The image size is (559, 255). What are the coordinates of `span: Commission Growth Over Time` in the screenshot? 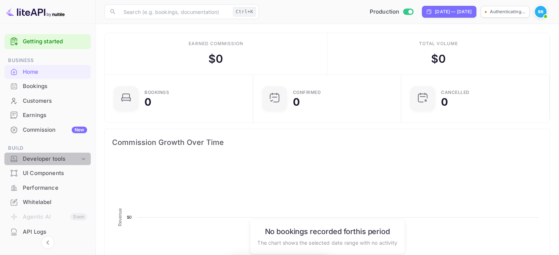 It's located at (327, 143).